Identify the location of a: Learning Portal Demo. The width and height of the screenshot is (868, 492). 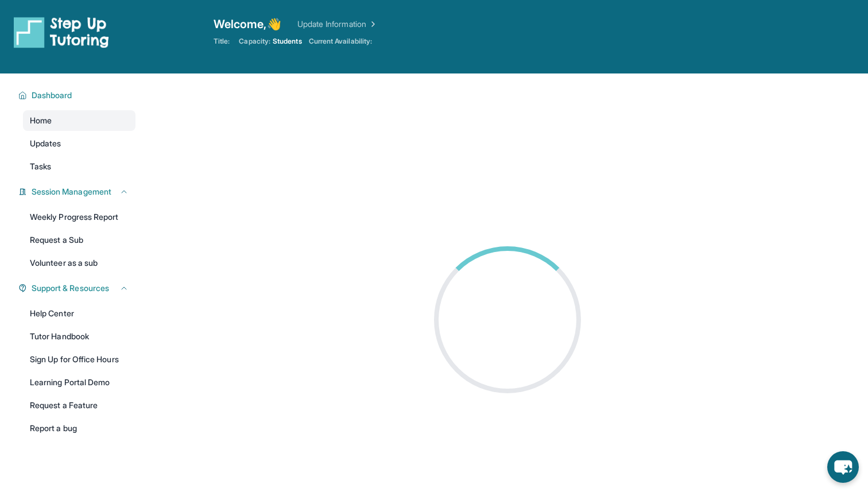
(79, 382).